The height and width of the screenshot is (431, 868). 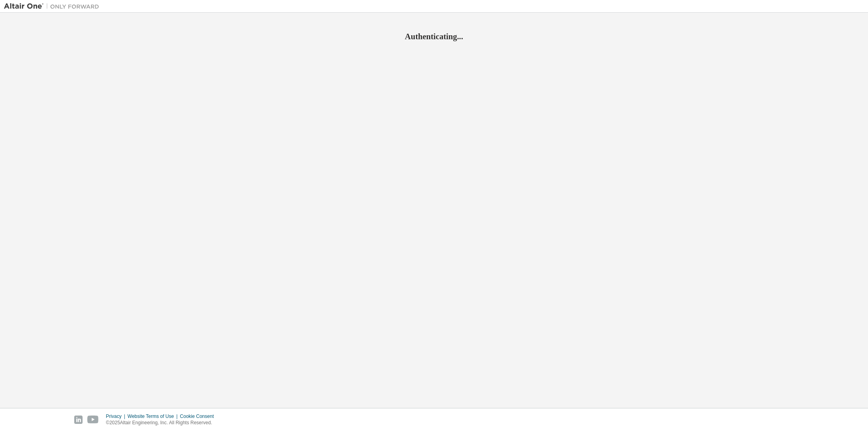 What do you see at coordinates (78, 420) in the screenshot?
I see `img: linkedin.svg` at bounding box center [78, 420].